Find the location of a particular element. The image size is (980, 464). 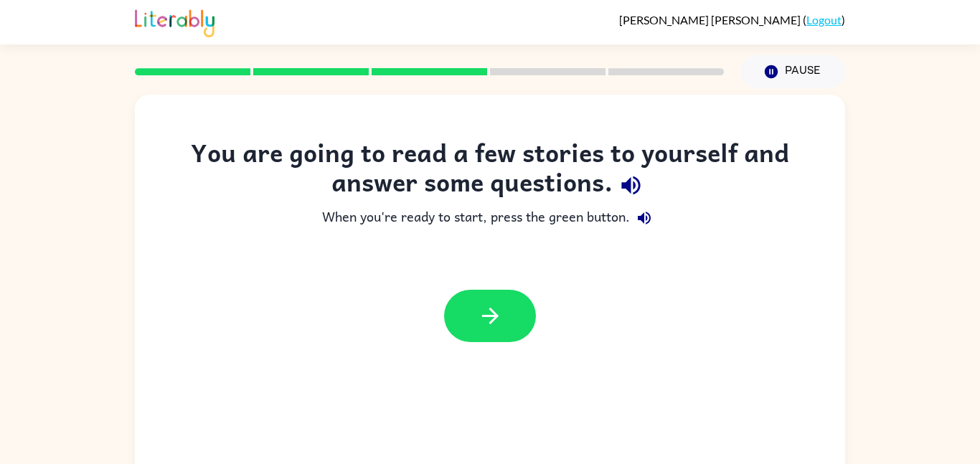

img: Literably is located at coordinates (174, 22).